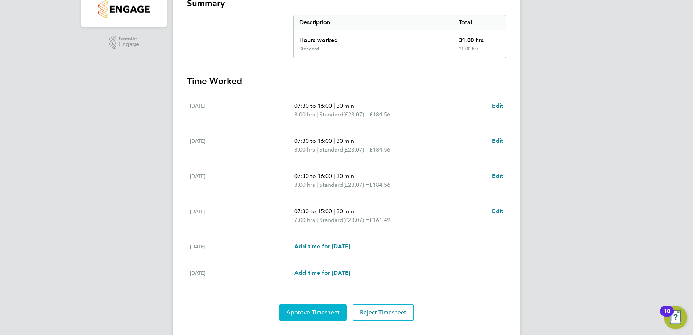 The width and height of the screenshot is (693, 335). I want to click on div: Standard, so click(309, 49).